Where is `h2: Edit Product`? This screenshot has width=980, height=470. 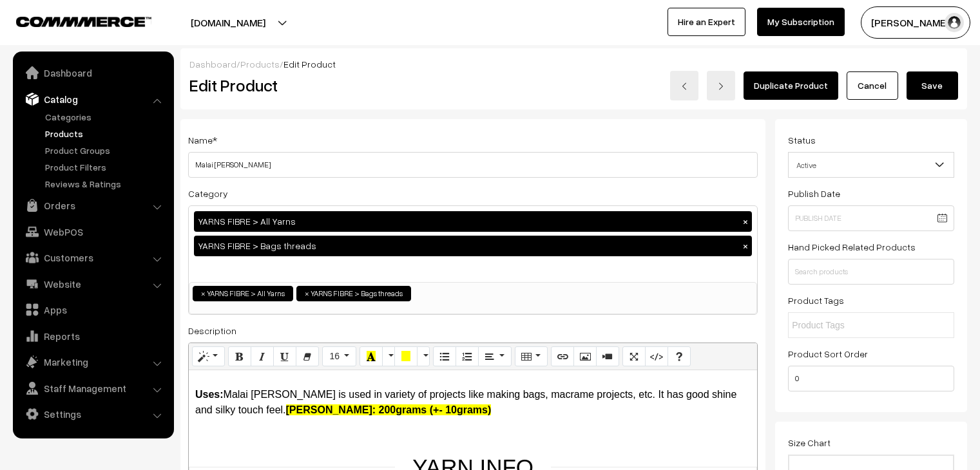
h2: Edit Product is located at coordinates (344, 85).